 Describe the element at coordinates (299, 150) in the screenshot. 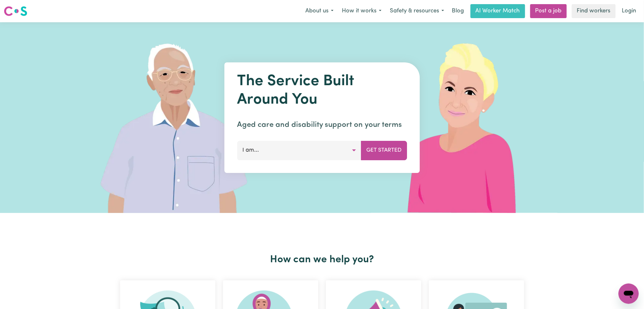

I see `button: I am...` at that location.